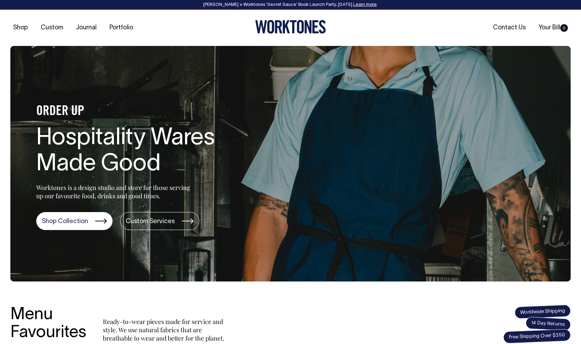 The height and width of the screenshot is (344, 581). What do you see at coordinates (52, 28) in the screenshot?
I see `a: Custom` at bounding box center [52, 28].